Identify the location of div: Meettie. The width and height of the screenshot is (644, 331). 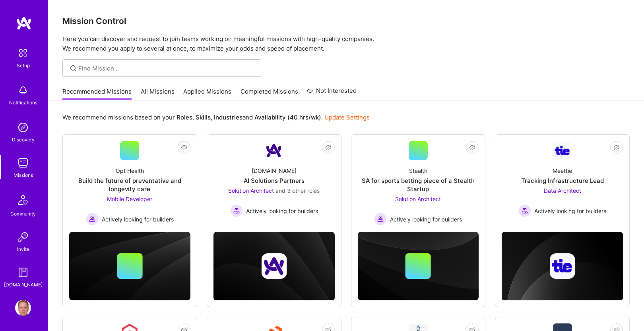
(562, 170).